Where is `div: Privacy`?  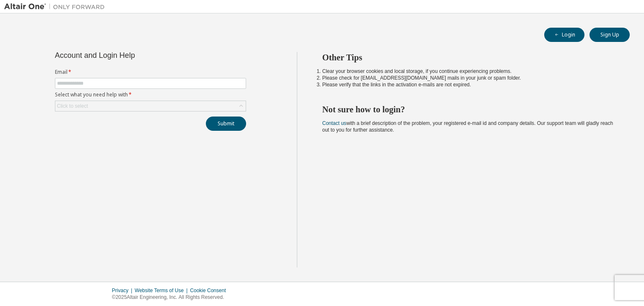 div: Privacy is located at coordinates (123, 291).